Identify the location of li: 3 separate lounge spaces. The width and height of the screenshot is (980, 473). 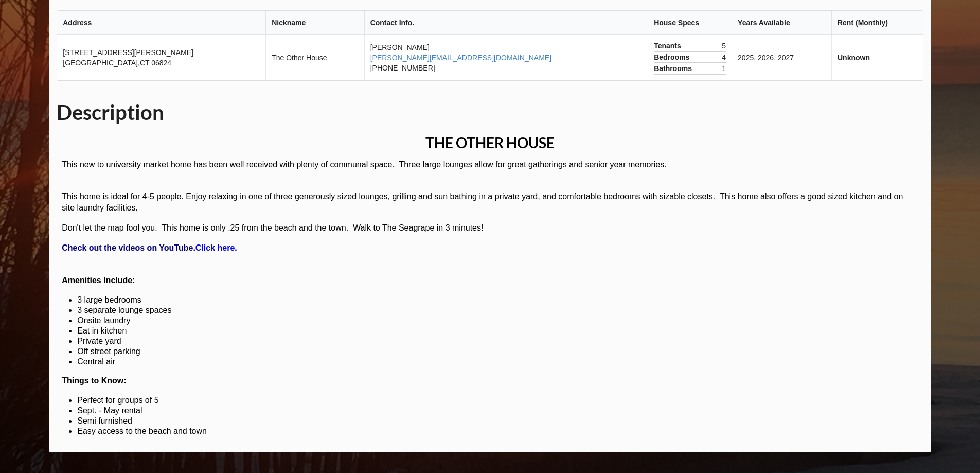
(500, 310).